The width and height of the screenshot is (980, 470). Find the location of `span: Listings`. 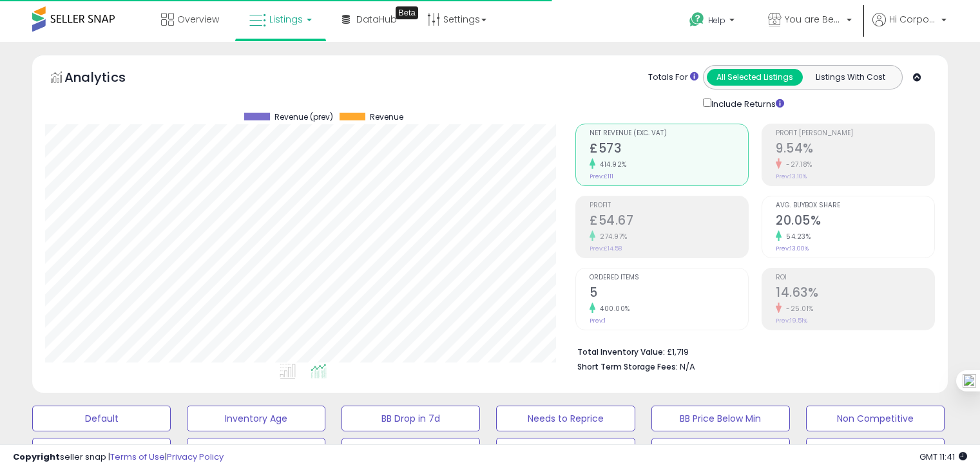

span: Listings is located at coordinates (286, 19).